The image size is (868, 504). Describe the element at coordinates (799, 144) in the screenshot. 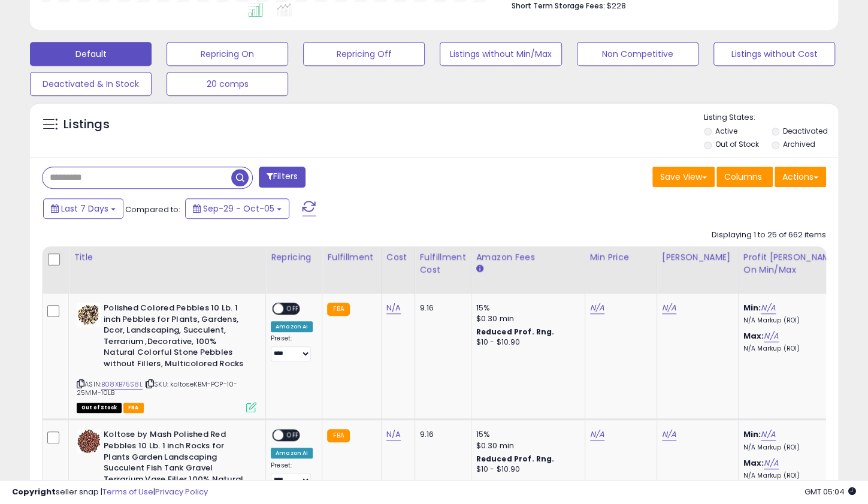

I see `label: Archived` at that location.